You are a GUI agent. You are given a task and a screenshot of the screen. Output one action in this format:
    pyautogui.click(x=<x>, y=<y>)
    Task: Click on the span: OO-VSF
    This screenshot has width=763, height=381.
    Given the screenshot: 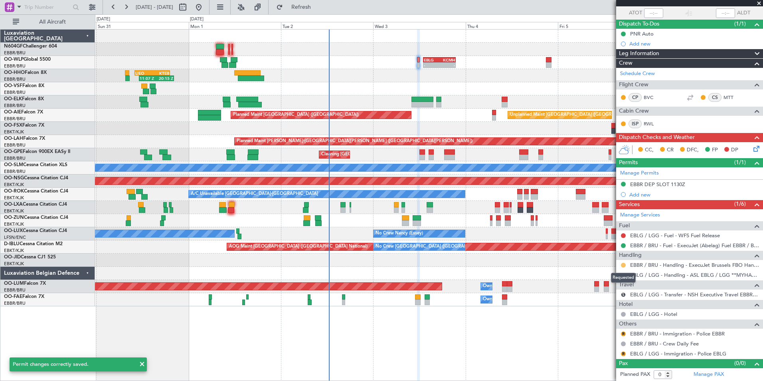 What is the action you would take?
    pyautogui.click(x=13, y=86)
    